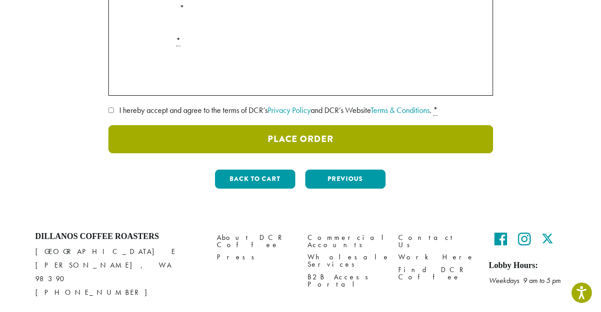 The height and width of the screenshot is (312, 601). What do you see at coordinates (346, 261) in the screenshot?
I see `a: Wholesale Services` at bounding box center [346, 261].